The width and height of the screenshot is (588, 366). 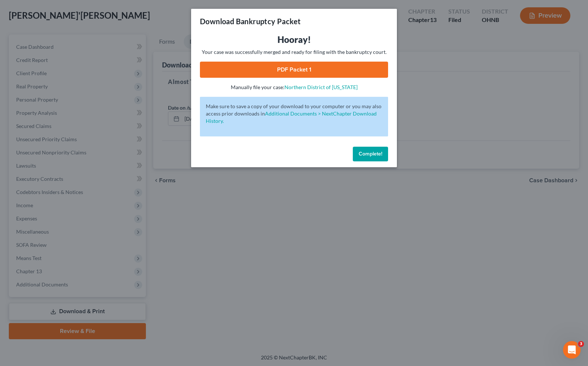 What do you see at coordinates (371, 154) in the screenshot?
I see `span: Complete!` at bounding box center [371, 154].